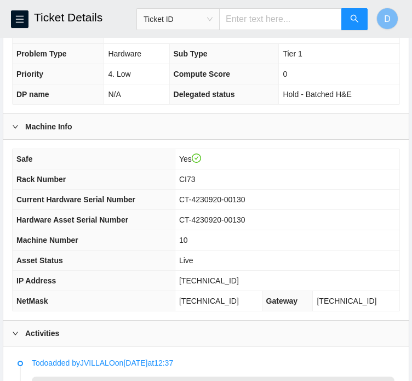 This screenshot has width=412, height=381. I want to click on b: Activities, so click(42, 333).